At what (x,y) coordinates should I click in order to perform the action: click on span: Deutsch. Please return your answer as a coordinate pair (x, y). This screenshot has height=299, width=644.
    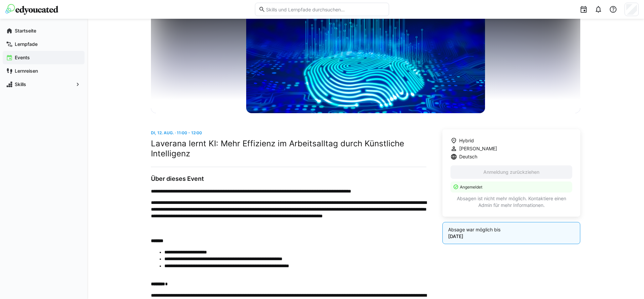
    Looking at the image, I should click on (468, 157).